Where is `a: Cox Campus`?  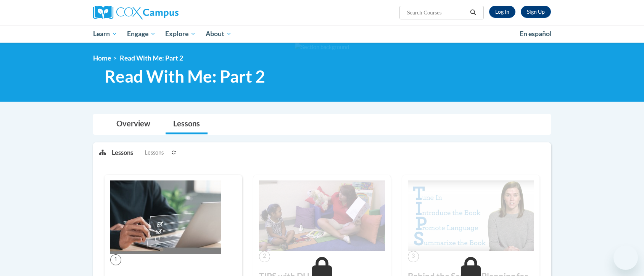 a: Cox Campus is located at coordinates (166, 12).